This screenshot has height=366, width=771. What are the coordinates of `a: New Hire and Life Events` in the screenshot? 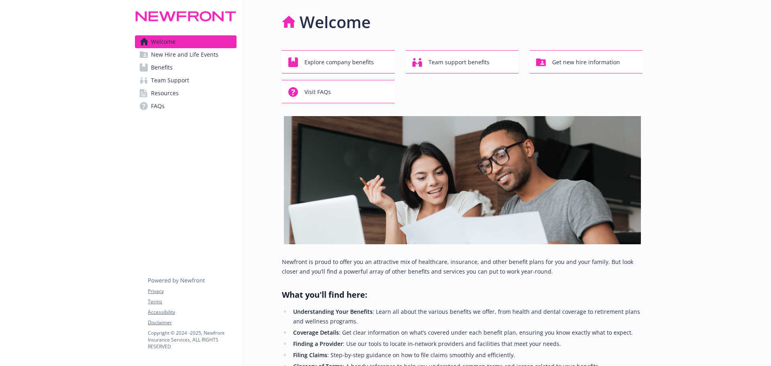 It's located at (186, 55).